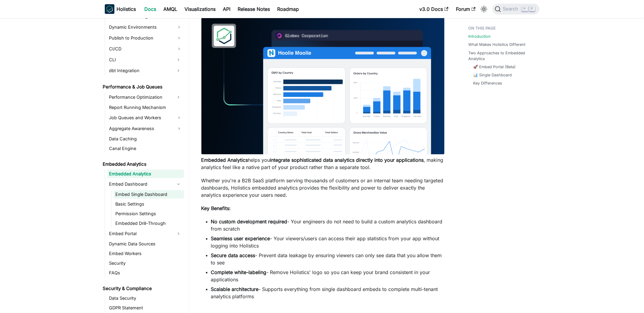  I want to click on a: Embed Portal, so click(140, 233).